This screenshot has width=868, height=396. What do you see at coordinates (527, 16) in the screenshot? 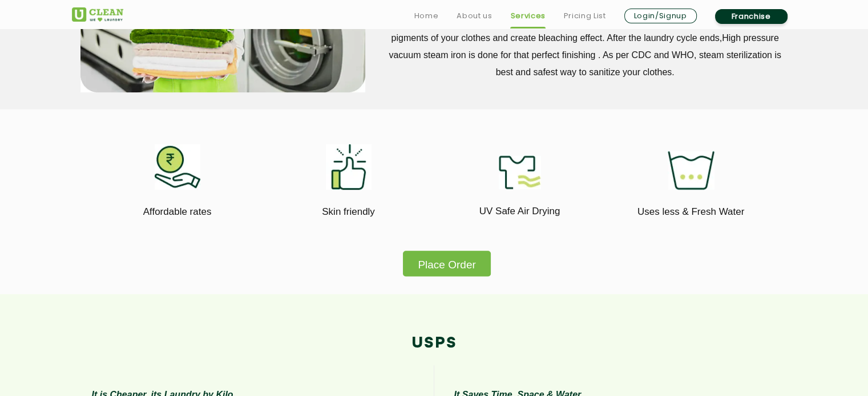
I see `a: Services` at bounding box center [527, 16].